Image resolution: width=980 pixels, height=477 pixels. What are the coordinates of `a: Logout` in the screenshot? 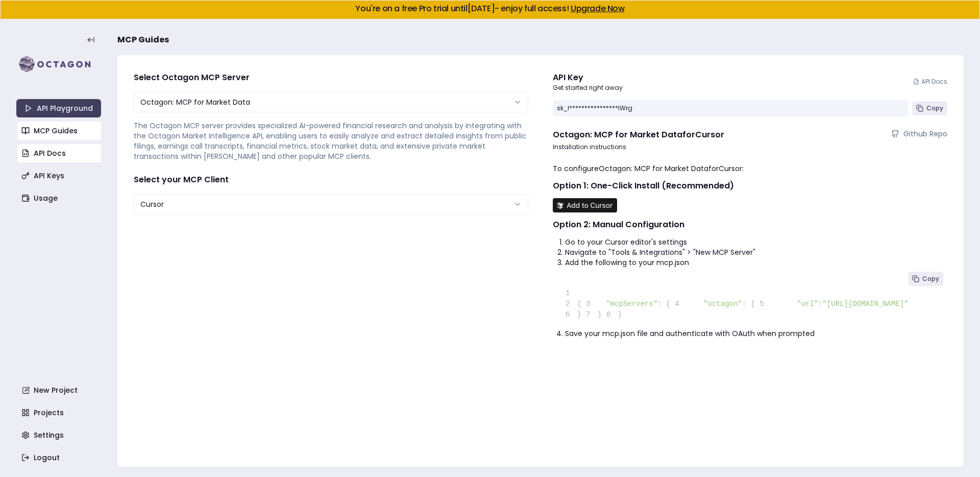 It's located at (60, 457).